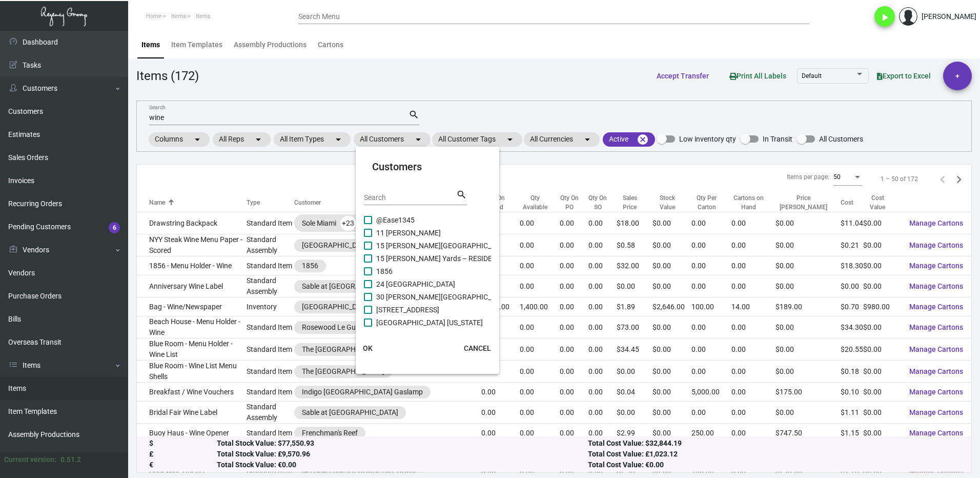 This screenshot has height=478, width=980. I want to click on span: @Ease1345, so click(395, 220).